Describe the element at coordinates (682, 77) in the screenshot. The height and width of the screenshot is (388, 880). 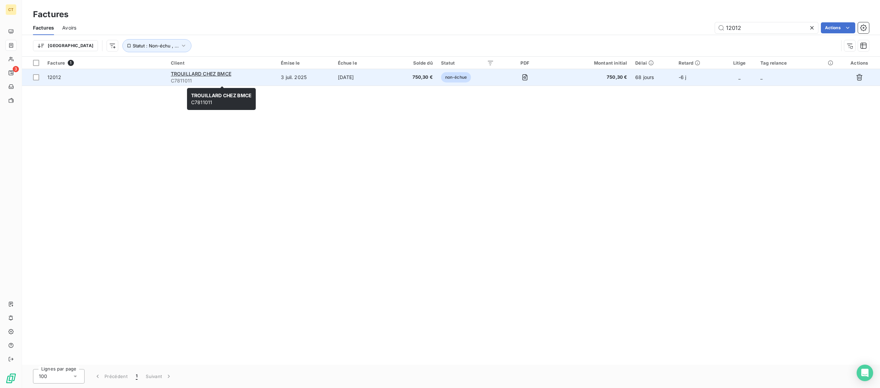
I see `span: -6 j` at that location.